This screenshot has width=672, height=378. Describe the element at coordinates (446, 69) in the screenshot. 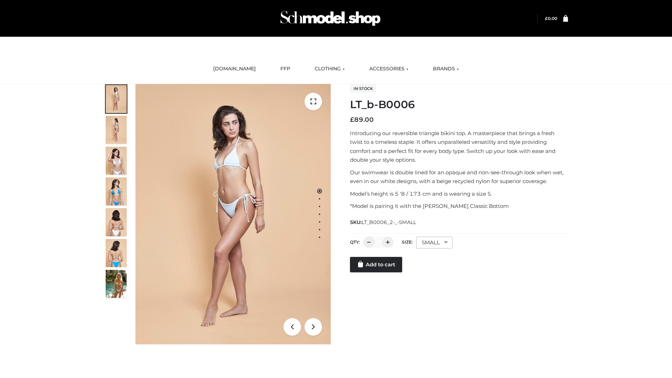

I see `a: BRANDS` at that location.